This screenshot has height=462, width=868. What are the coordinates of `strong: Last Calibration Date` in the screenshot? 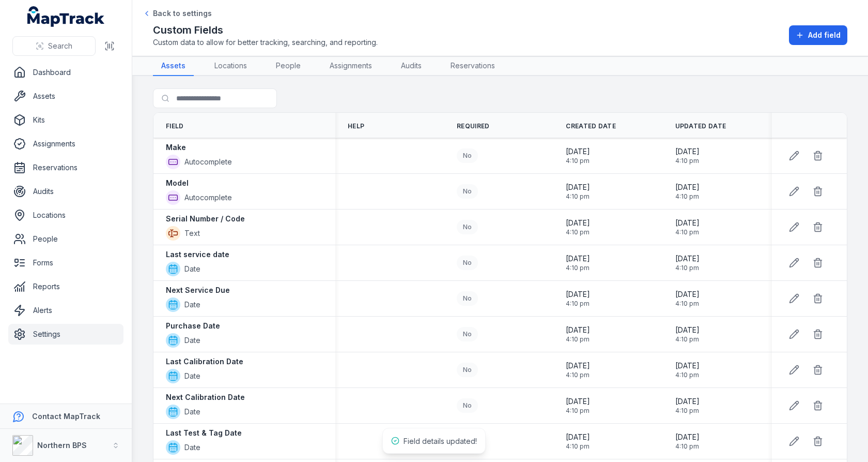 It's located at (205, 361).